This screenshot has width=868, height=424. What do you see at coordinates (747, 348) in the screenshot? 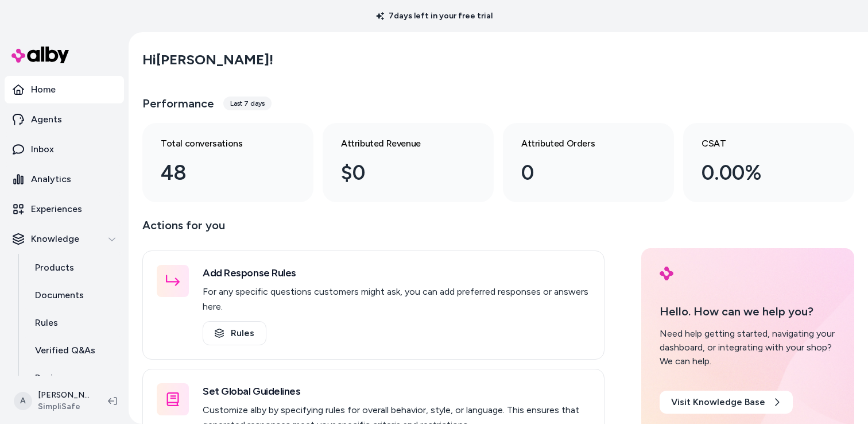
I see `div: Need help getting started, navigating your dashboard, or integrating with your shop? We can help.` at bounding box center [747, 348].